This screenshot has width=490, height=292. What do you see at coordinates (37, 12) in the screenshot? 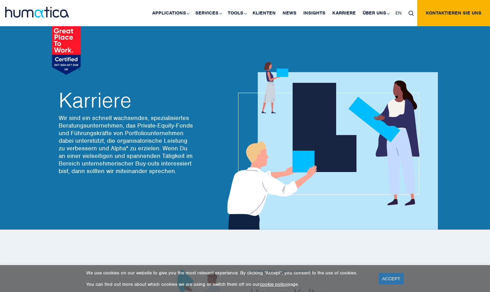
I see `img: logo` at bounding box center [37, 12].